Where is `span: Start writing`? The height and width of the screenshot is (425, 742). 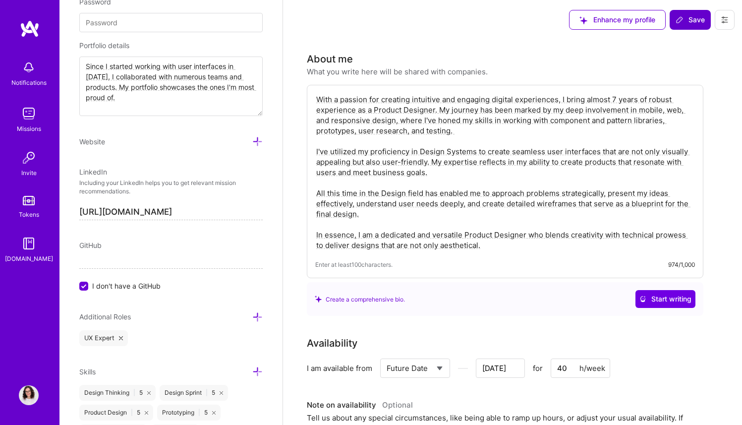
span: Start writing is located at coordinates (666, 299).